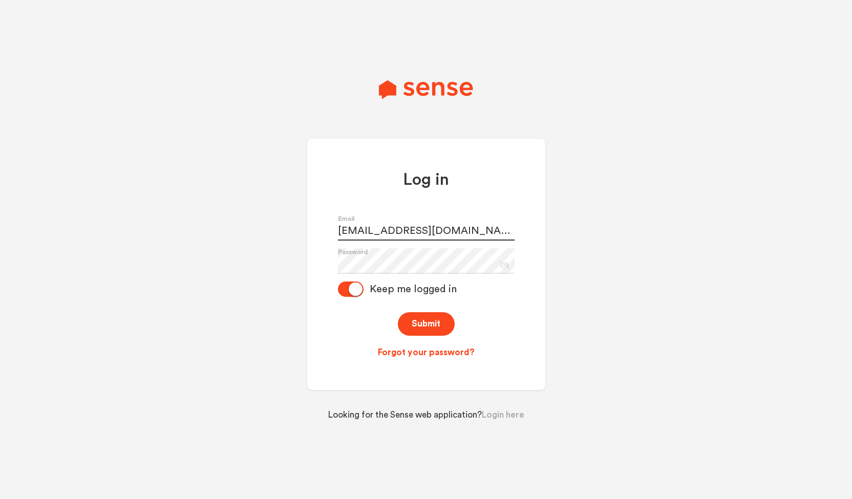 The width and height of the screenshot is (852, 499). Describe the element at coordinates (426, 324) in the screenshot. I see `button: Submit` at that location.